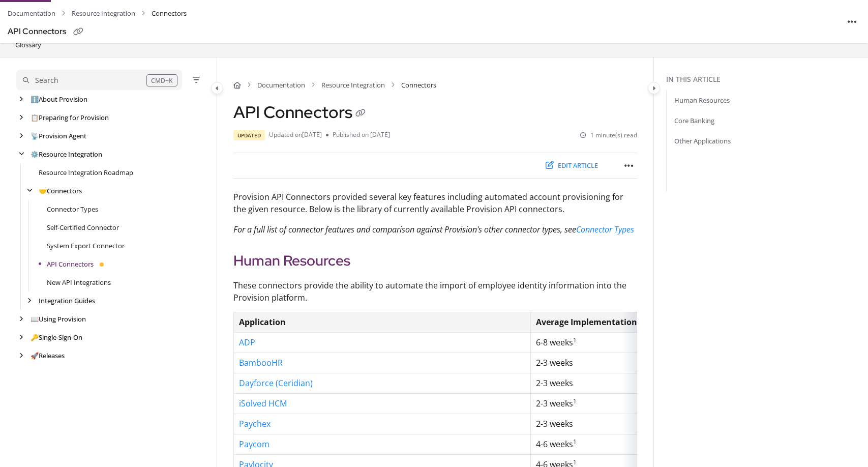  I want to click on a: Connectors, so click(60, 191).